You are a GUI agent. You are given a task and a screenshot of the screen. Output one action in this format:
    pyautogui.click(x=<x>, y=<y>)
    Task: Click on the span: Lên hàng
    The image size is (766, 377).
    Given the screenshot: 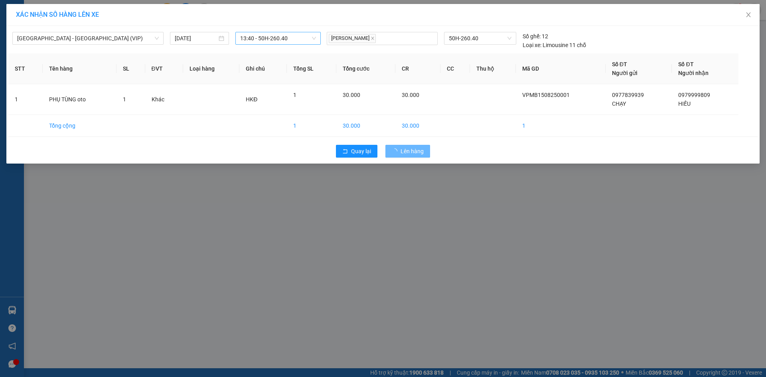 What is the action you would take?
    pyautogui.click(x=412, y=151)
    